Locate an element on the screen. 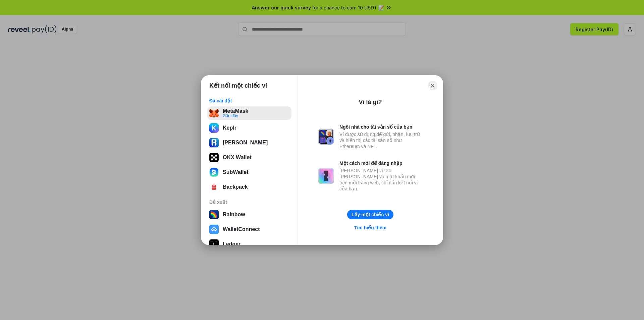 Image resolution: width=644 pixels, height=320 pixels. div: MetaMask is located at coordinates (236, 111).